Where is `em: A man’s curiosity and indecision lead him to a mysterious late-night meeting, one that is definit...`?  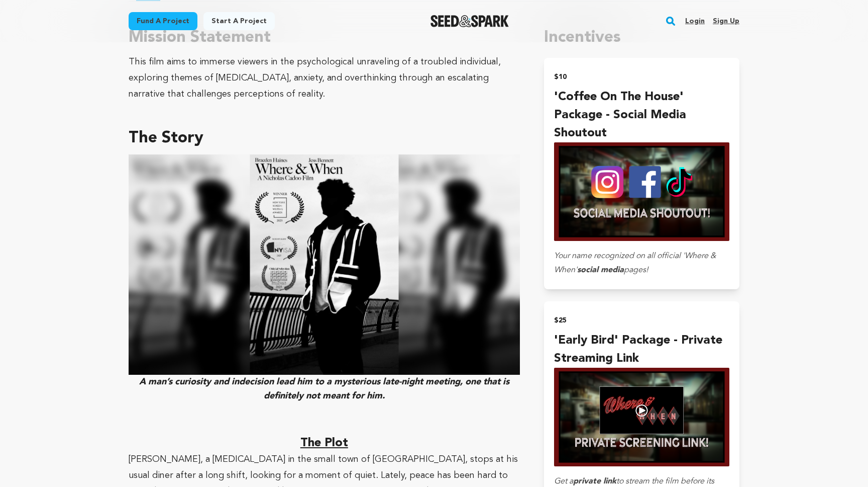 em: A man’s curiosity and indecision lead him to a mysterious late-night meeting, one that is definit... is located at coordinates (324, 277).